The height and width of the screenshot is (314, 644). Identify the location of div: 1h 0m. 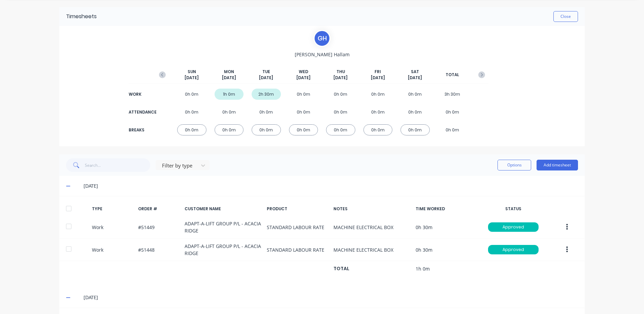
(229, 94).